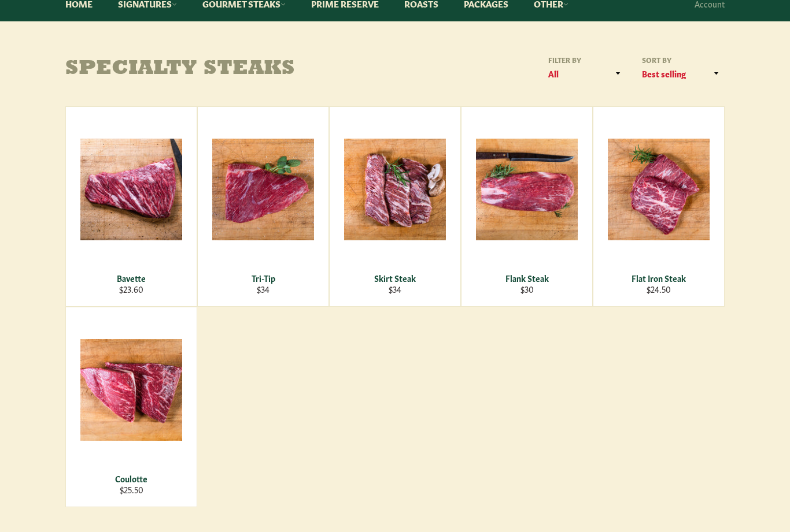  Describe the element at coordinates (263, 207) in the screenshot. I see `a: Tri-Tip Tri-Tip $34` at that location.